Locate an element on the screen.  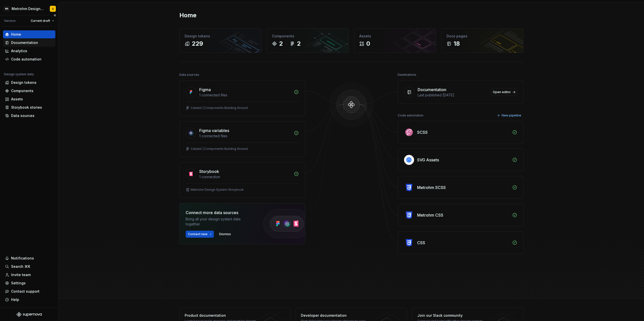
div: Invite team is located at coordinates (21, 275).